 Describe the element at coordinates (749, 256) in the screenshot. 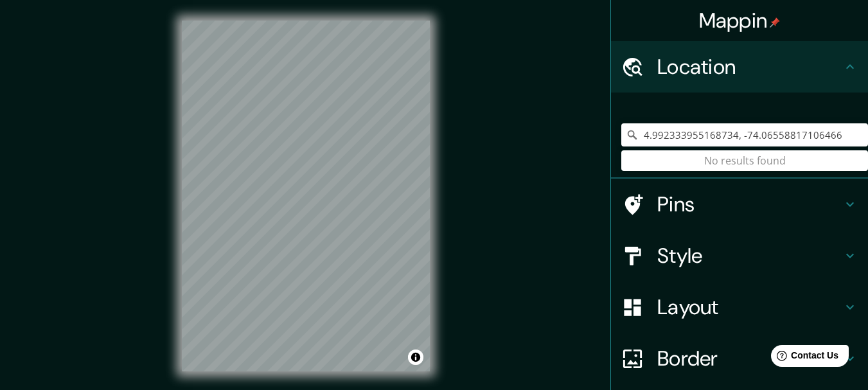

I see `h4: Style` at that location.